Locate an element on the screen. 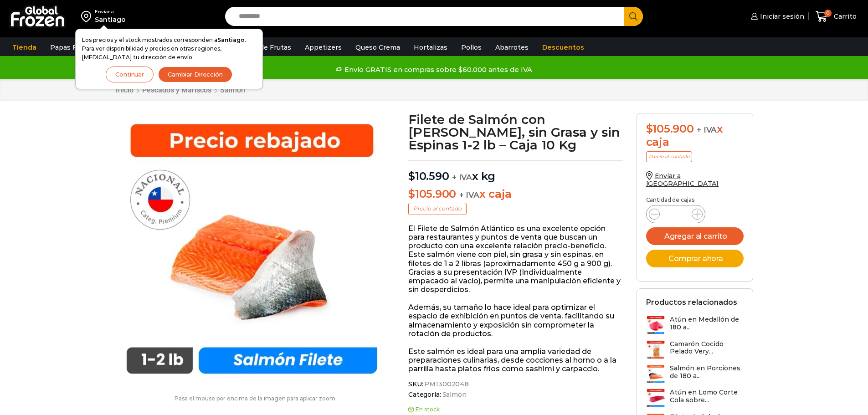 The height and width of the screenshot is (415, 868). a: Atún en Lomo Corte Cola sobre... is located at coordinates (695, 398).